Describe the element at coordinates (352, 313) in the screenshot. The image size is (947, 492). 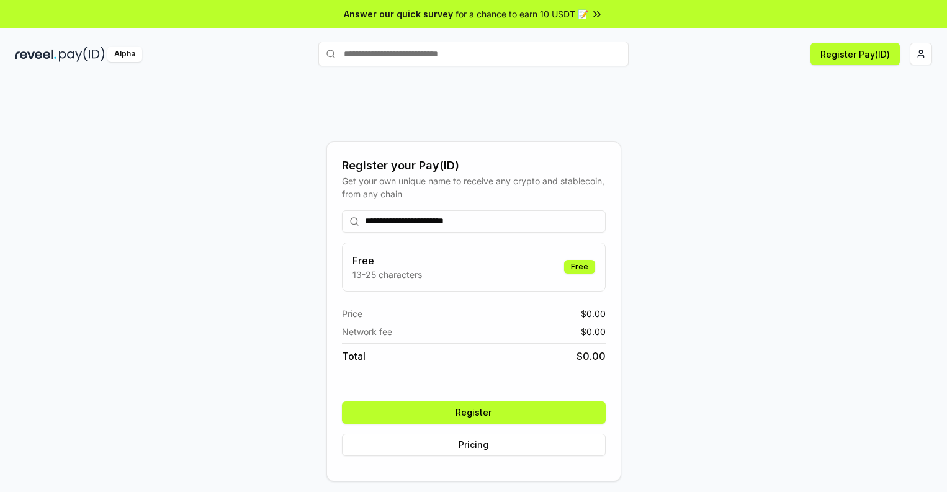
I see `span: Price` at that location.